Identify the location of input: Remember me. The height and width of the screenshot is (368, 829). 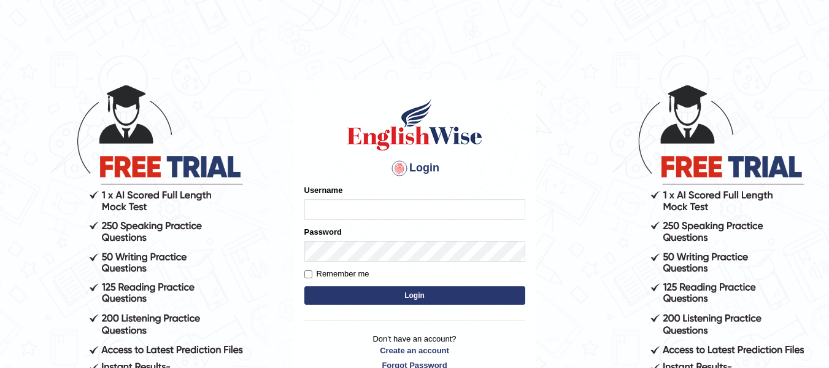
(308, 274).